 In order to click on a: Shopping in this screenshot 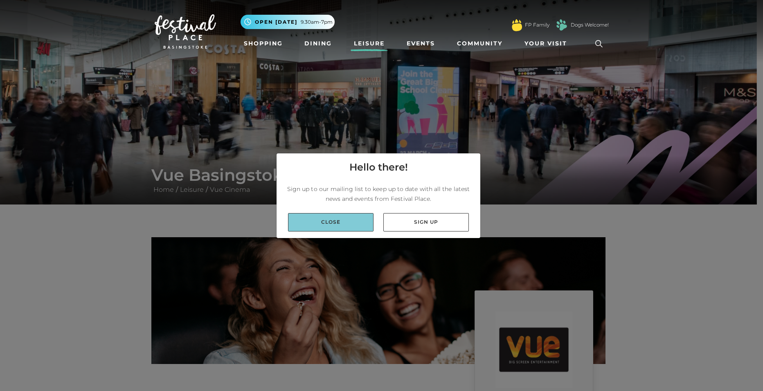, I will do `click(263, 43)`.